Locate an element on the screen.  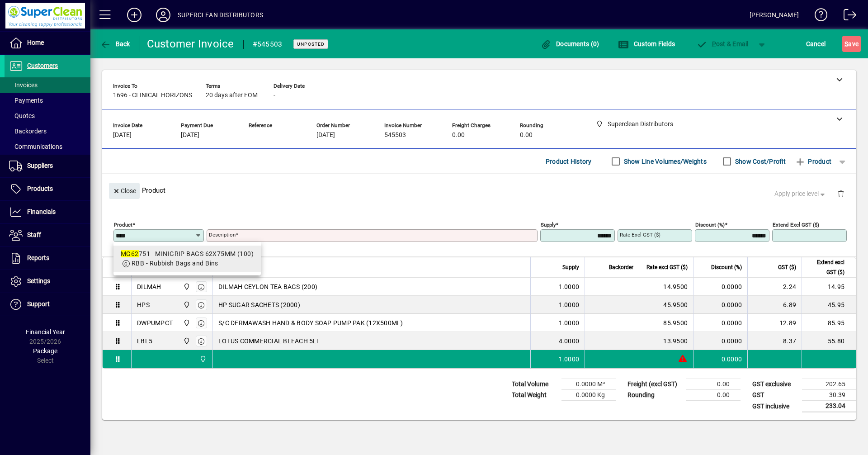
span: Rate excl GST ($) is located at coordinates (667, 267).